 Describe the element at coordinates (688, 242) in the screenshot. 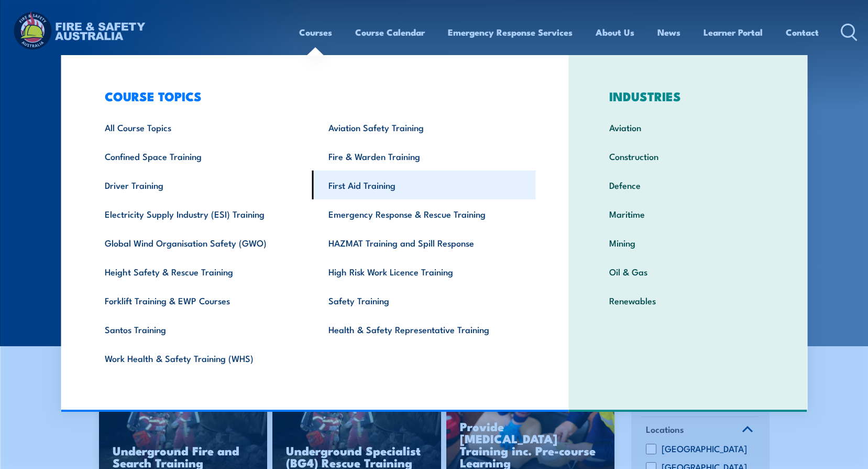

I see `a: Mining` at that location.